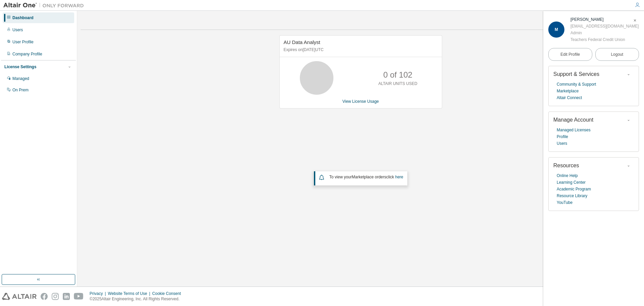  Describe the element at coordinates (573, 120) in the screenshot. I see `span: Manage Account` at that location.